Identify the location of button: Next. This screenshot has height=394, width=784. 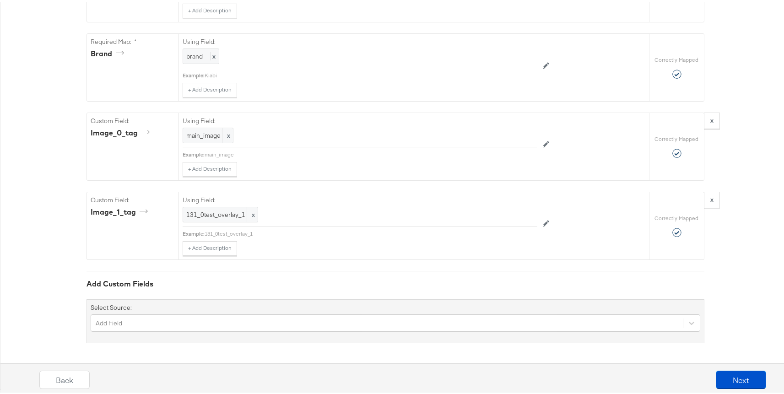
(741, 378).